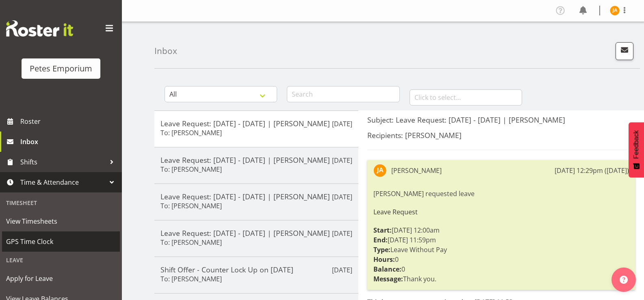 Image resolution: width=644 pixels, height=300 pixels. I want to click on img: help-xxl-2.png, so click(623, 280).